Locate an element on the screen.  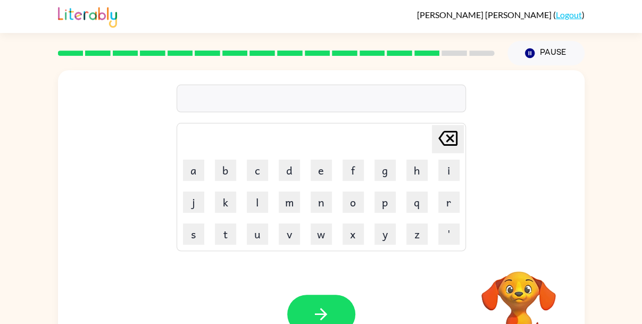
button: q is located at coordinates (417, 202).